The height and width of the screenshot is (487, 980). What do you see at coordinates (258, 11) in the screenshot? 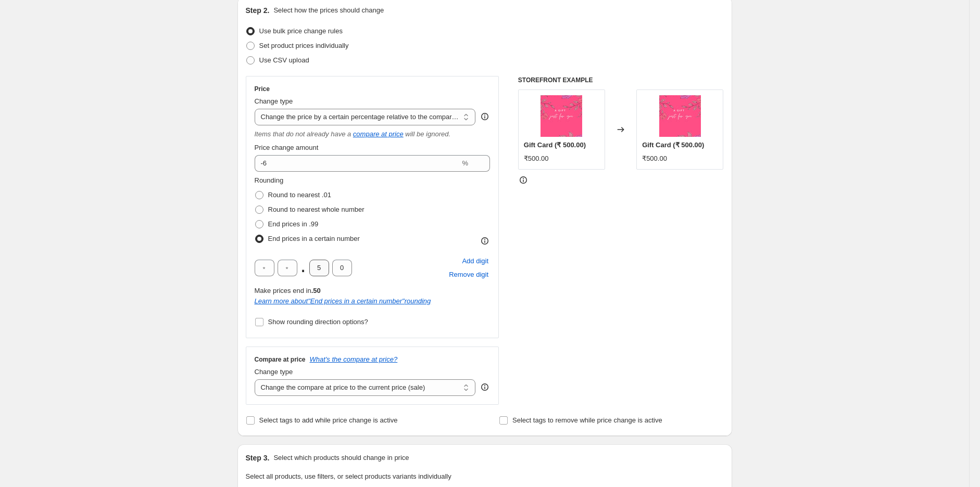
I see `h2: Step 2.` at bounding box center [258, 11].